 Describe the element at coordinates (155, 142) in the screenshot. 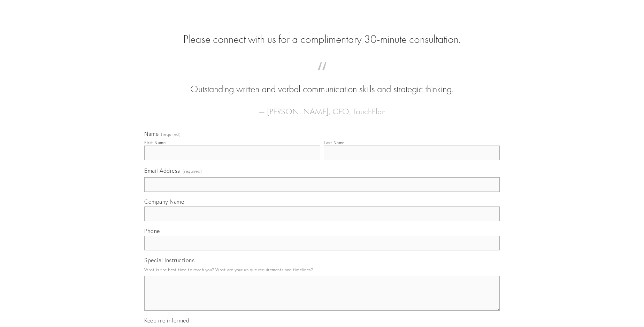

I see `div: First Name` at that location.